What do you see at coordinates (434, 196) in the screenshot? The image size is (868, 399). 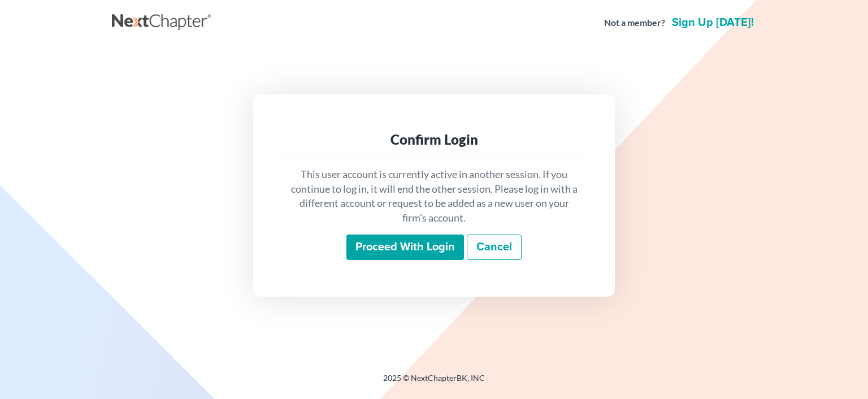 I see `p: This user account is currently active in another session. If you continue to log in, it will end ...` at bounding box center [434, 196].